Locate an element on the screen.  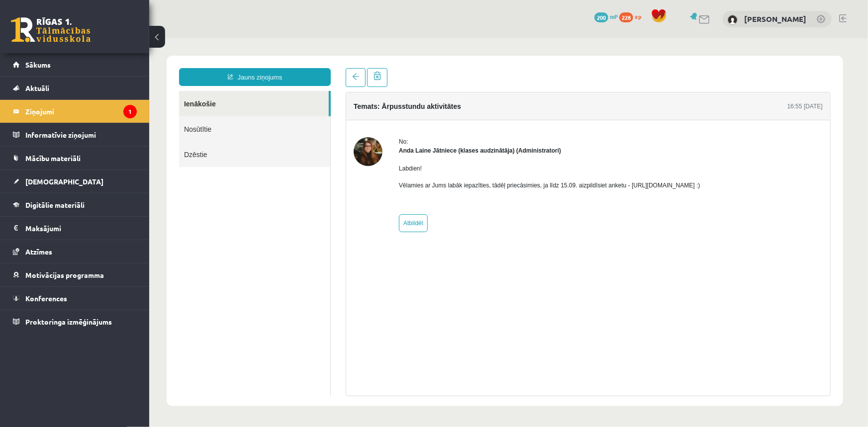
strong: Anda Laine Jātniece (klases audzinātāja) (Administratori) is located at coordinates (330, 112).